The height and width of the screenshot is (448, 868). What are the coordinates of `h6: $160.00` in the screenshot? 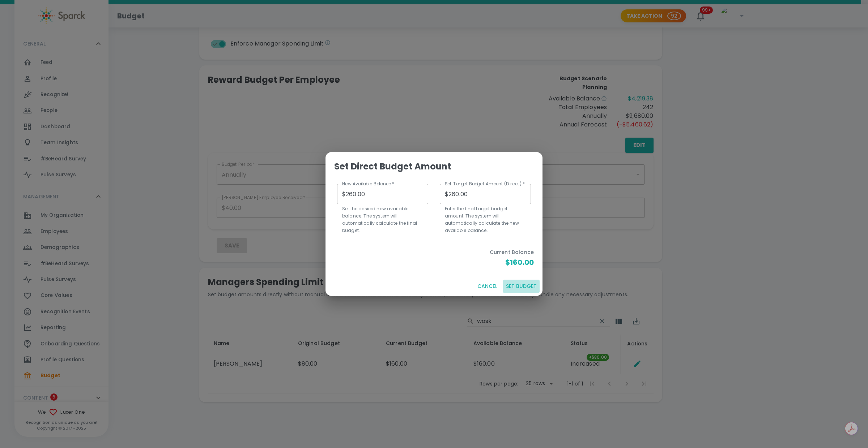 It's located at (512, 263).